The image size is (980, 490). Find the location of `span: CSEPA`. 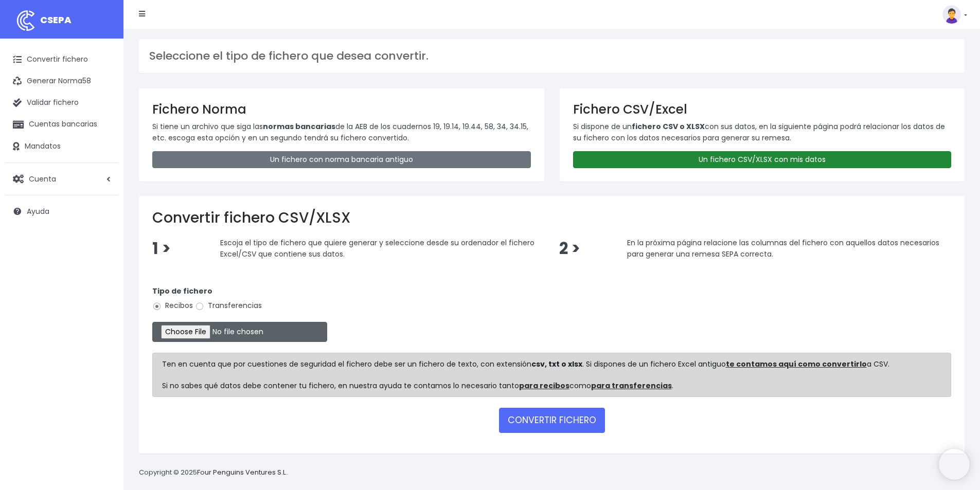

span: CSEPA is located at coordinates (55, 20).